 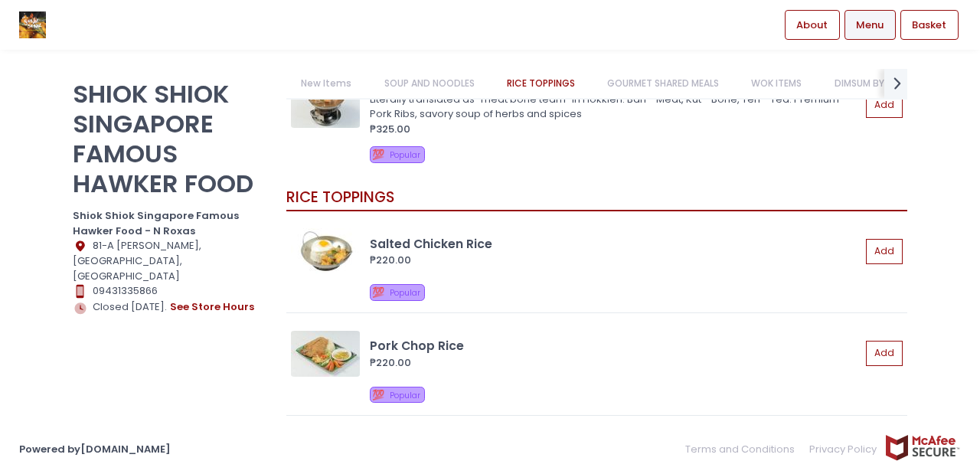 I want to click on span: RICE TOPPINGS, so click(x=340, y=197).